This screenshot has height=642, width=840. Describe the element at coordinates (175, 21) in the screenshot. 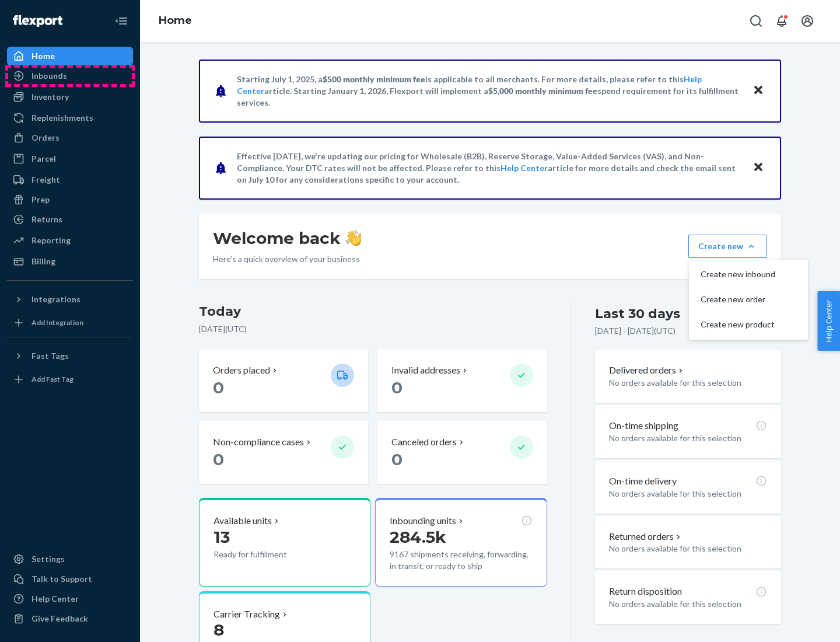

I see `ol: breadcrumbs` at that location.